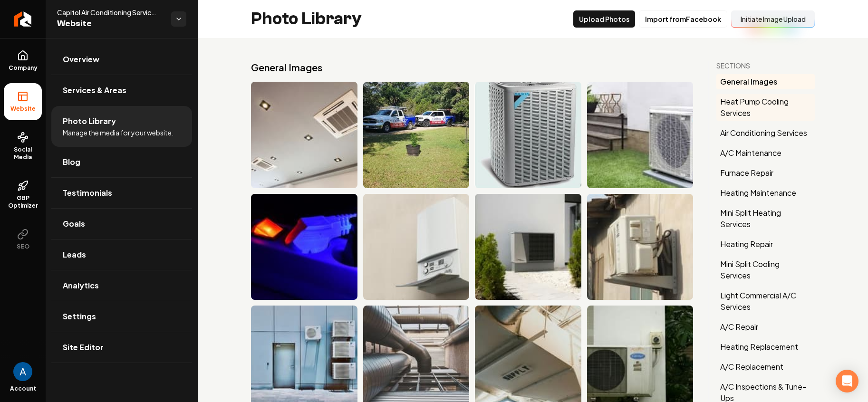  Describe the element at coordinates (766, 347) in the screenshot. I see `button: Heating Replacement` at that location.